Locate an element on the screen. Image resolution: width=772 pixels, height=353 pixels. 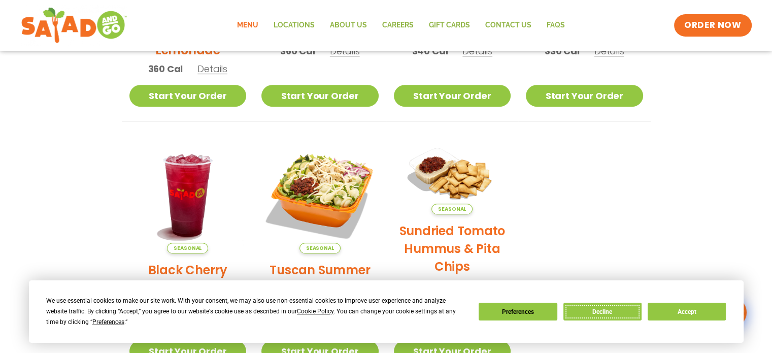
nav: Menu is located at coordinates (401, 25).